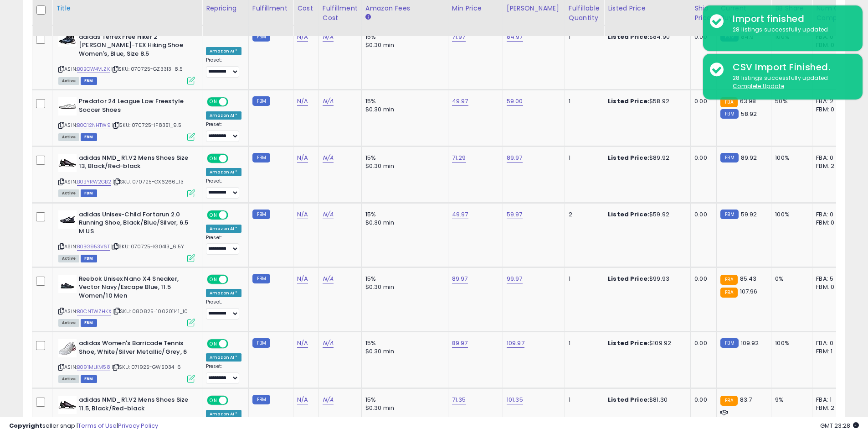  I want to click on a: 101.35, so click(515, 400).